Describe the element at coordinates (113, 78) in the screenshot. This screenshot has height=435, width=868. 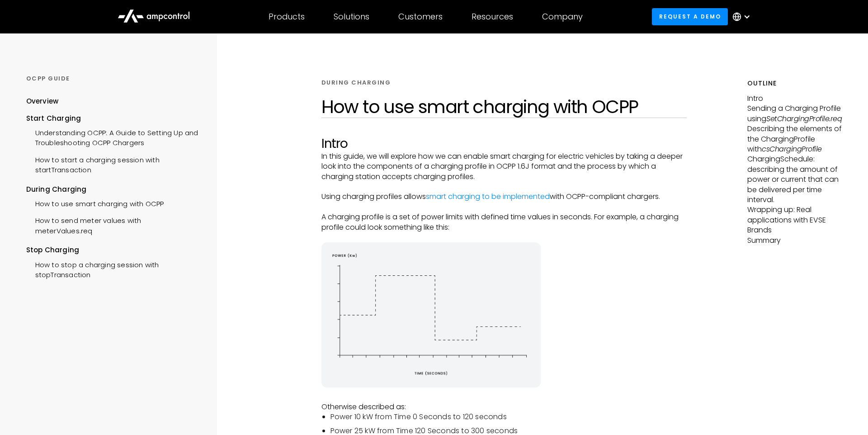
I see `div: OCPP GUIDE` at that location.